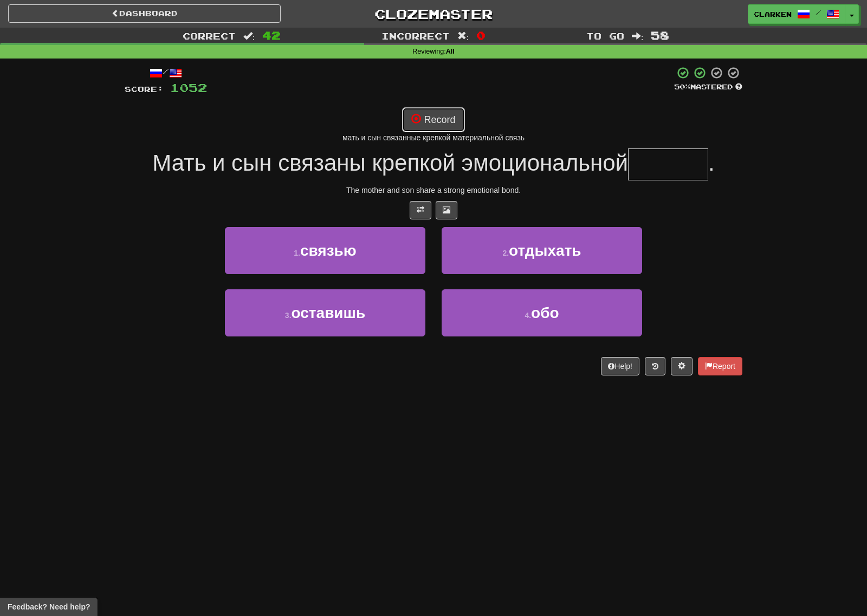 The height and width of the screenshot is (616, 867). Describe the element at coordinates (660, 35) in the screenshot. I see `span: 58` at that location.